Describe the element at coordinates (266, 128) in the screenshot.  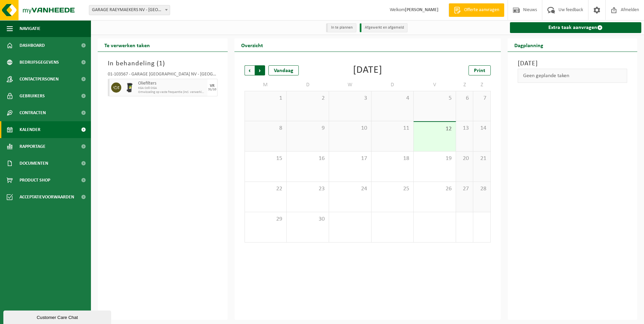
I see `span: 8` at that location.